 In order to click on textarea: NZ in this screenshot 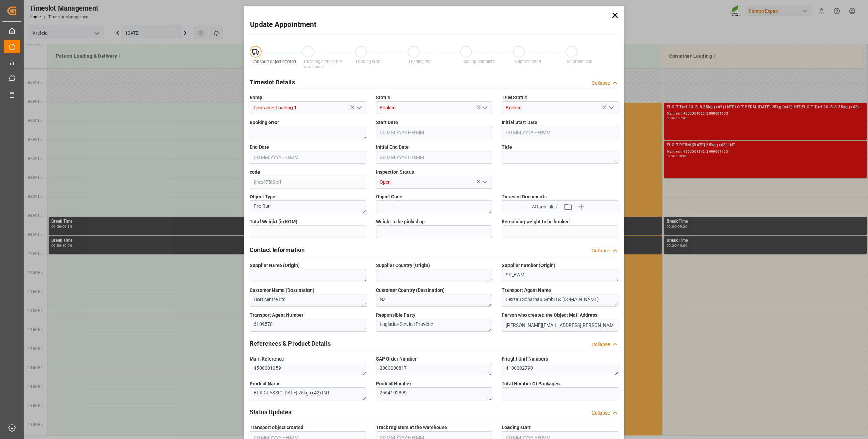, I will do `click(434, 300)`.